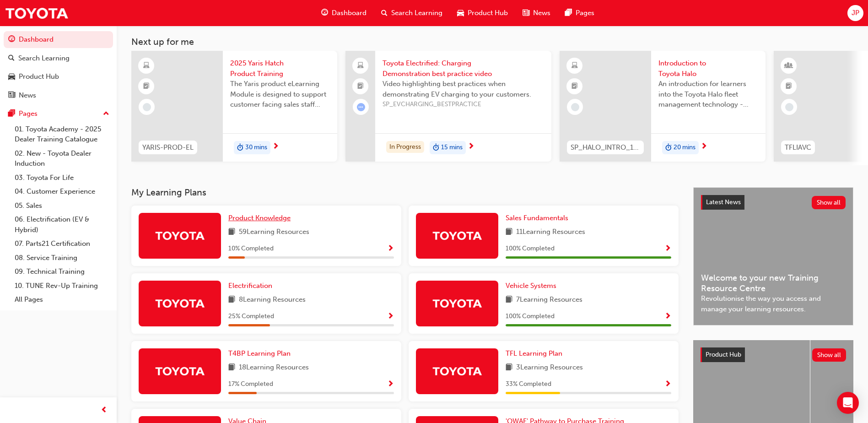  What do you see at coordinates (104, 411) in the screenshot?
I see `span: prev-icon` at bounding box center [104, 411].